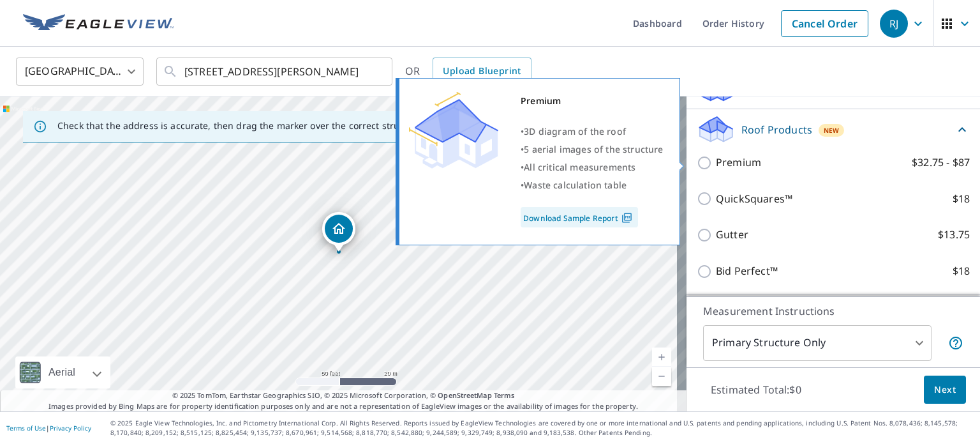  I want to click on div: OR, so click(468, 72).